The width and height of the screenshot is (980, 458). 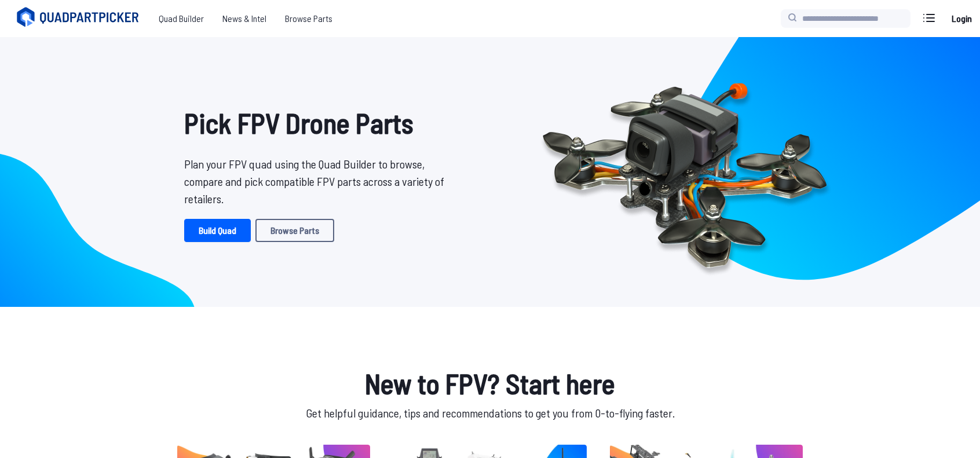 What do you see at coordinates (244, 18) in the screenshot?
I see `a: News & Intel` at bounding box center [244, 18].